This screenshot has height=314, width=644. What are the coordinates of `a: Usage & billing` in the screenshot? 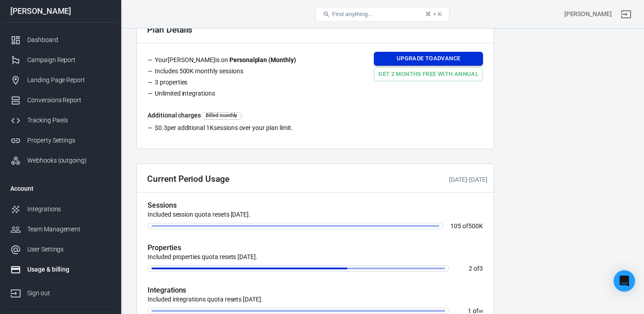 It's located at (60, 270).